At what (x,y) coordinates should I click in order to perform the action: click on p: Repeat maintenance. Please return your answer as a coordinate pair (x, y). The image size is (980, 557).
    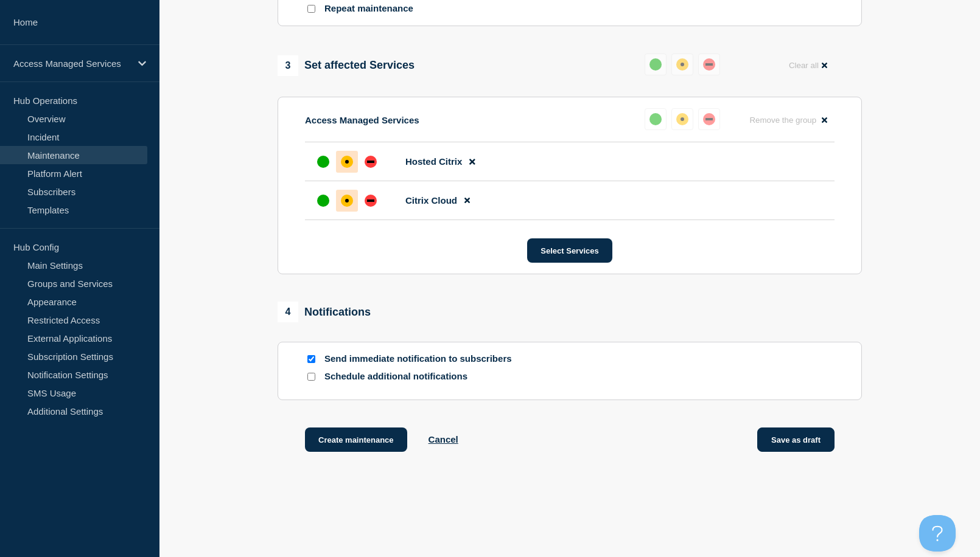
    Looking at the image, I should click on (369, 9).